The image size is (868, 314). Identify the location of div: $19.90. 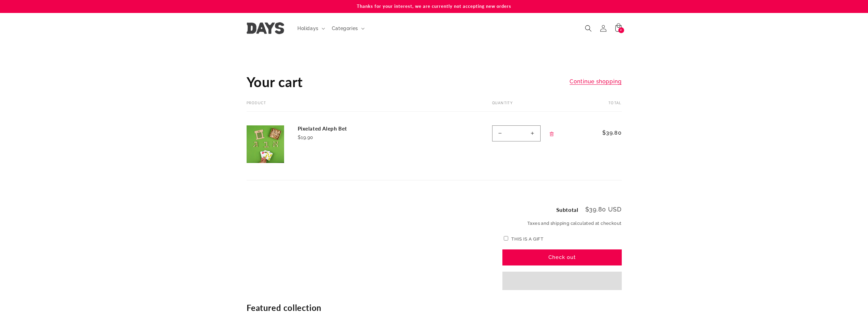
(349, 137).